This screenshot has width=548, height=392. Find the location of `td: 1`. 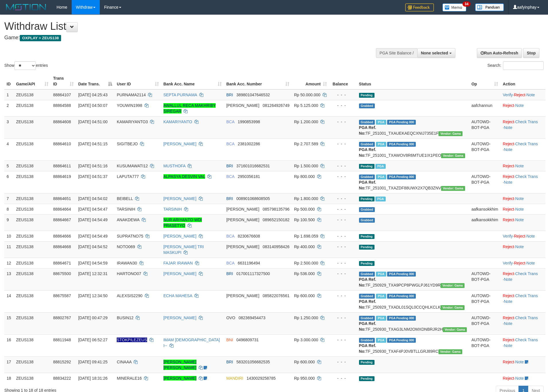

td: 1 is located at coordinates (9, 95).